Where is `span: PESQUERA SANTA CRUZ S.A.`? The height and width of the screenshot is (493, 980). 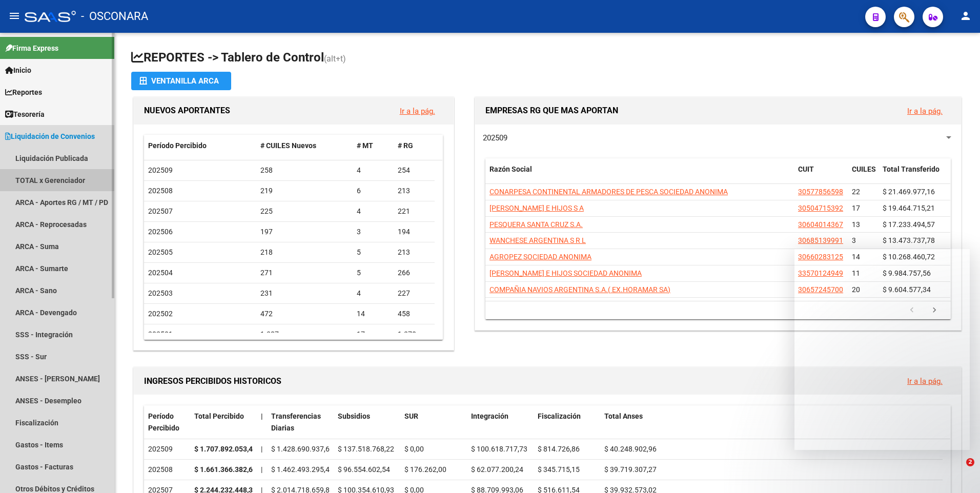 span: PESQUERA SANTA CRUZ S.A. is located at coordinates (536, 224).